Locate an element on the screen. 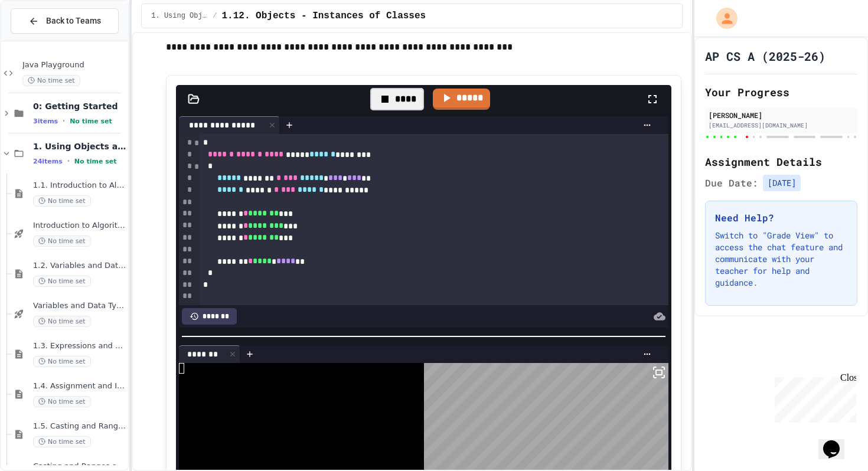  span: Introduction to Algorithms, Programming, and Compilers is located at coordinates (79, 225).